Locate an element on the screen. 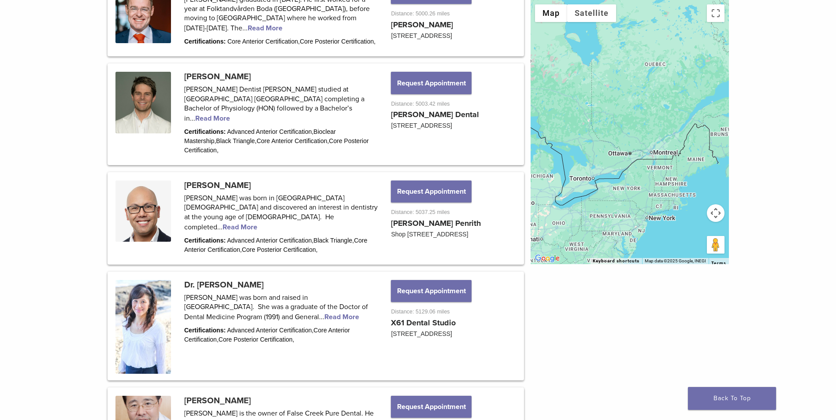 The image size is (836, 420). a: Terms (opens in new tab) is located at coordinates (718, 263).